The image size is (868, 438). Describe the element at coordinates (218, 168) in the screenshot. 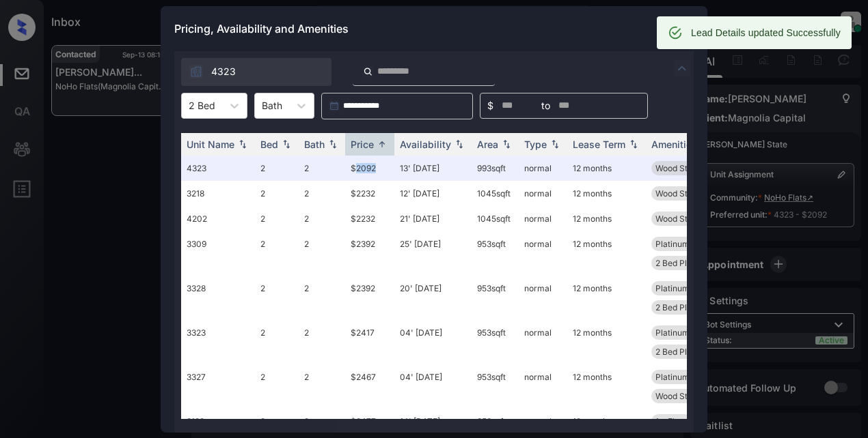

I see `td: 4323` at that location.